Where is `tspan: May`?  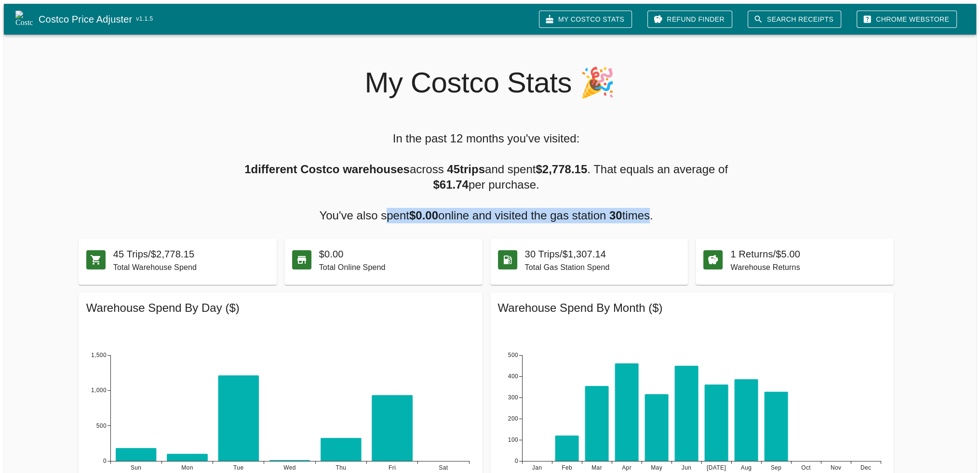
tspan: May is located at coordinates (656, 468).